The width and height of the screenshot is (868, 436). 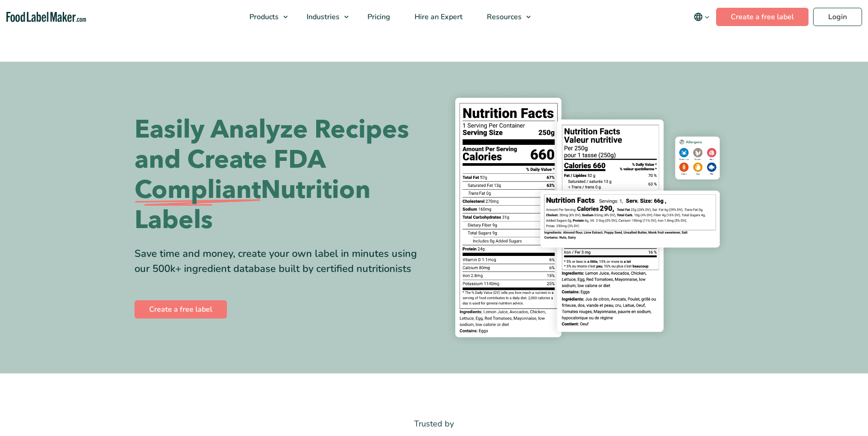 What do you see at coordinates (837, 17) in the screenshot?
I see `a: Login` at bounding box center [837, 17].